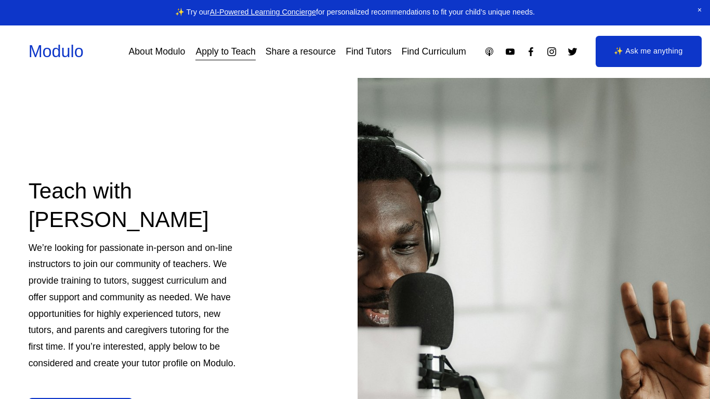 The height and width of the screenshot is (399, 710). Describe the element at coordinates (225, 51) in the screenshot. I see `a: Apply to Teach` at that location.